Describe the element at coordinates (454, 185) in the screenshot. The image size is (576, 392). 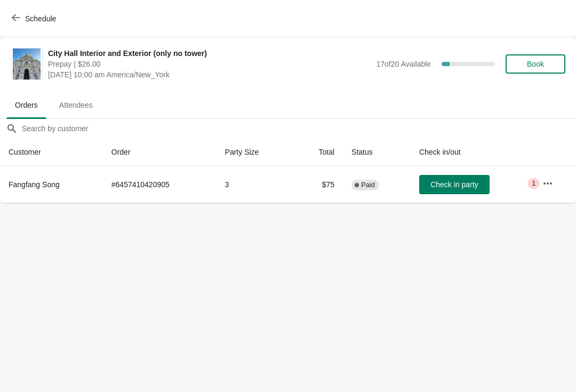
I see `span: Check in party` at that location.